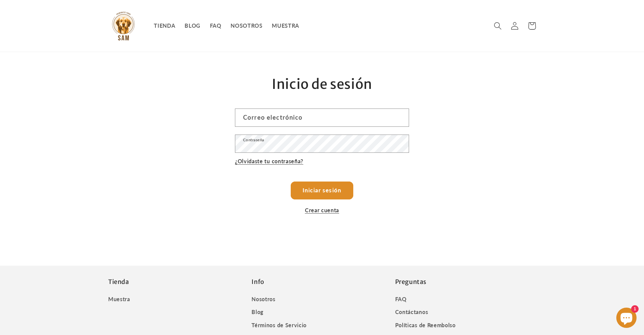  Describe the element at coordinates (466, 282) in the screenshot. I see `h2: Preguntas` at that location.